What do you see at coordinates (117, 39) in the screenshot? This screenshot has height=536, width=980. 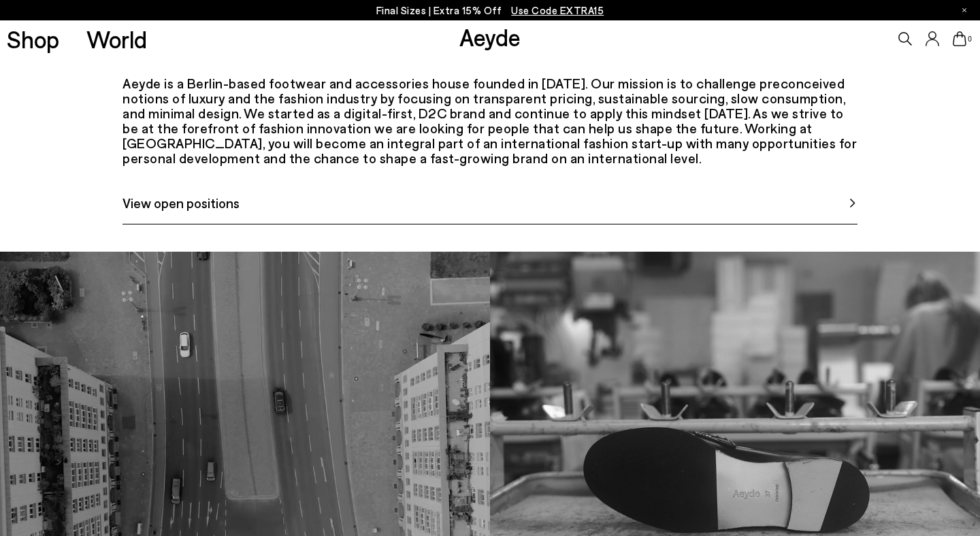 I see `a: World` at bounding box center [117, 39].